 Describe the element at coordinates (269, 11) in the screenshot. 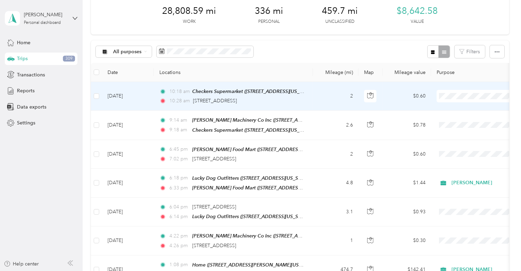

I see `span: 336 mi` at that location.